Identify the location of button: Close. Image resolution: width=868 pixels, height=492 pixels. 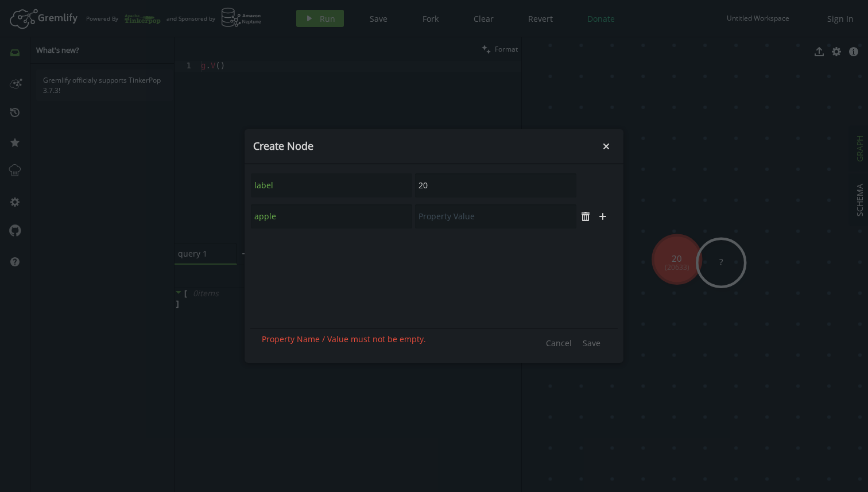
(606, 147).